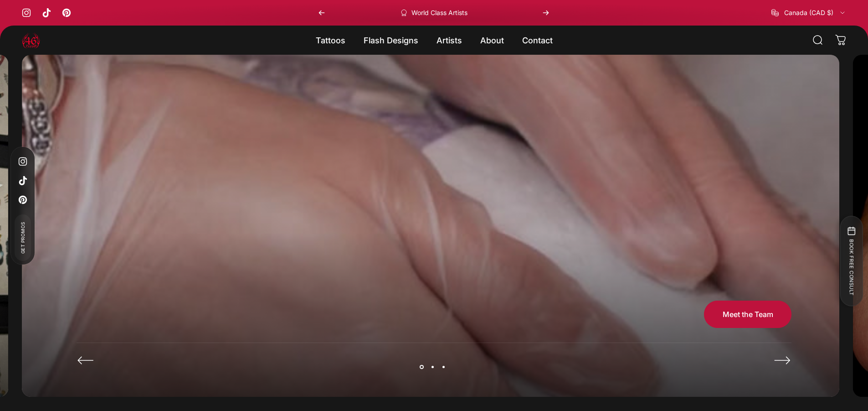 Image resolution: width=868 pixels, height=411 pixels. What do you see at coordinates (809, 13) in the screenshot?
I see `span: Canada (CAD $)` at bounding box center [809, 13].